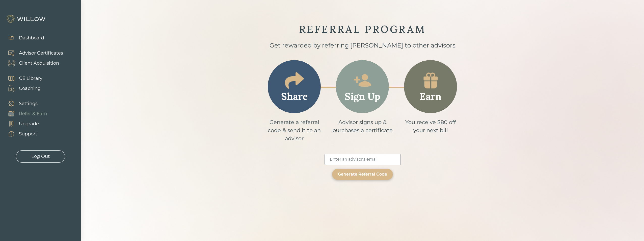 This screenshot has width=644, height=241. What do you see at coordinates (33, 53) in the screenshot?
I see `a: Advisor Certificates` at bounding box center [33, 53].